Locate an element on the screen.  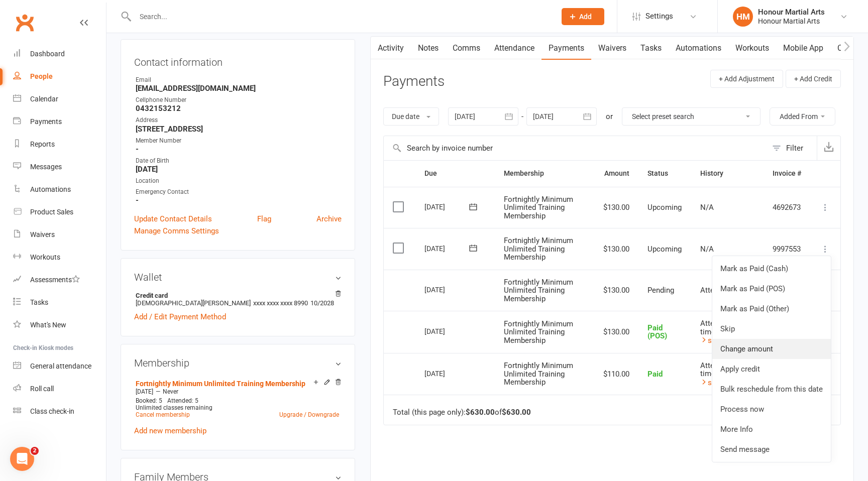
a: Mark as Paid (POS) is located at coordinates (772, 289).